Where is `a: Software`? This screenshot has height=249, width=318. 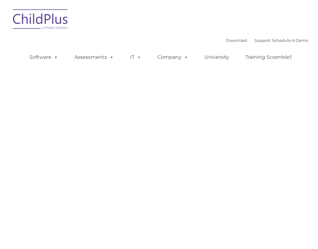
a: Software is located at coordinates (44, 57).